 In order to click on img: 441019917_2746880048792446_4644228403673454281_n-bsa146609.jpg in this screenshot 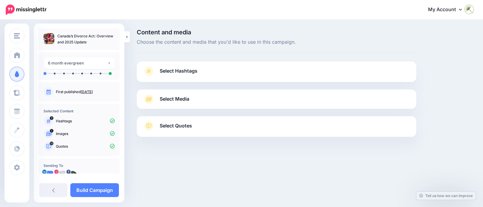, I will do `click(60, 176)`.